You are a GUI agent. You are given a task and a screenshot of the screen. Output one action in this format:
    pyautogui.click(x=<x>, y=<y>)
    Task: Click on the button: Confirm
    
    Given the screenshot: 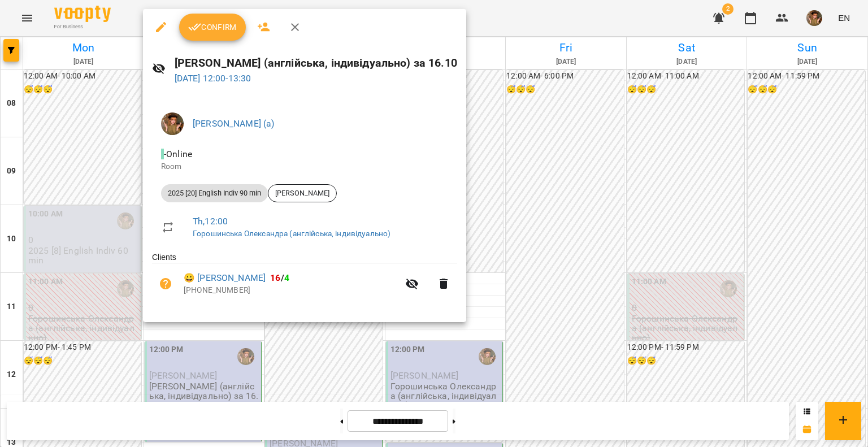 What is the action you would take?
    pyautogui.click(x=212, y=27)
    